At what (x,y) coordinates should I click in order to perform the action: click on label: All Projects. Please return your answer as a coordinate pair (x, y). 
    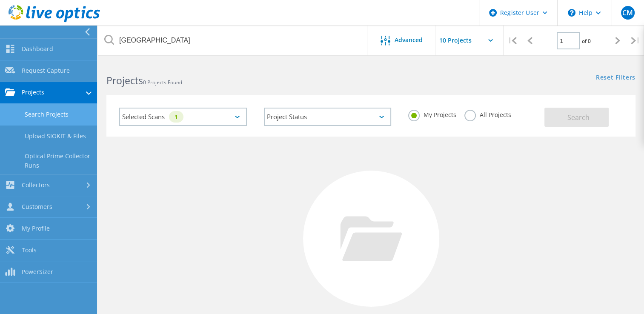
    Looking at the image, I should click on (488, 114).